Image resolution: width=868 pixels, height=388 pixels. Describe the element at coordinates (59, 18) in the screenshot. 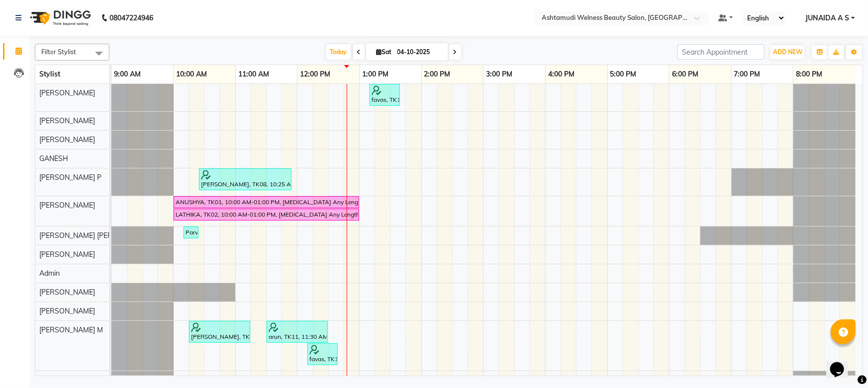

I see `img: logo` at that location.